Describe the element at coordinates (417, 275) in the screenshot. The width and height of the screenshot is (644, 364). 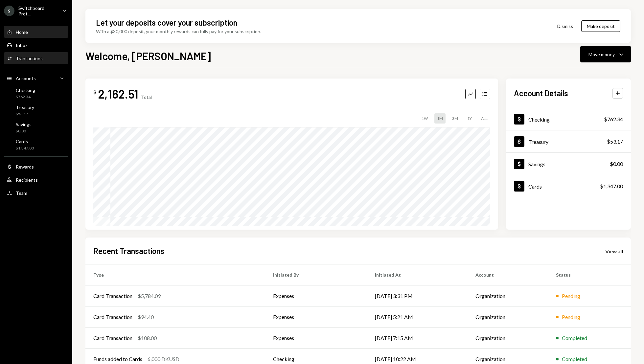
I see `th: Initiated At` at that location.